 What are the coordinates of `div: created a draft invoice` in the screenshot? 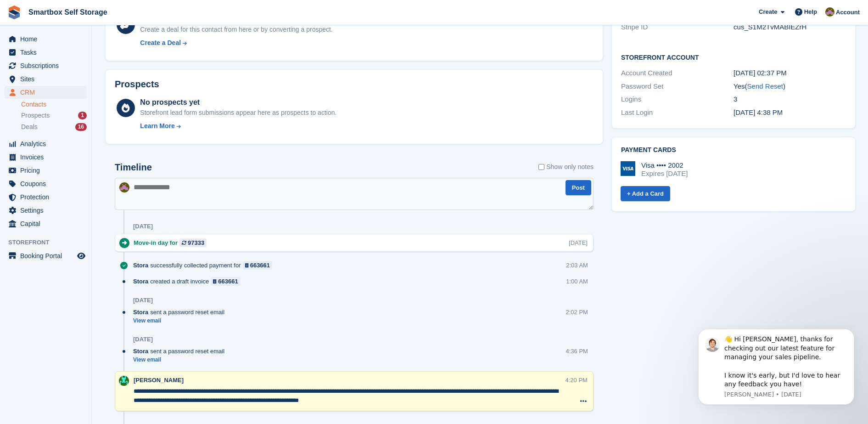 It's located at (189, 281).